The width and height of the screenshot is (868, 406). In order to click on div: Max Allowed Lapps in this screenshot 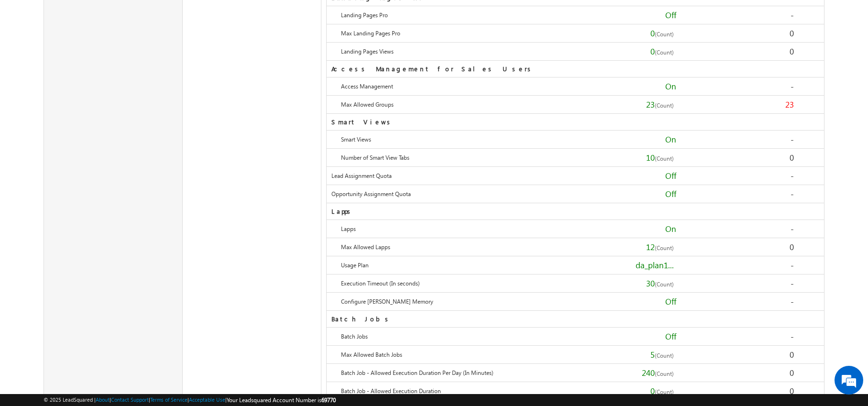, I will do `click(427, 249)`.